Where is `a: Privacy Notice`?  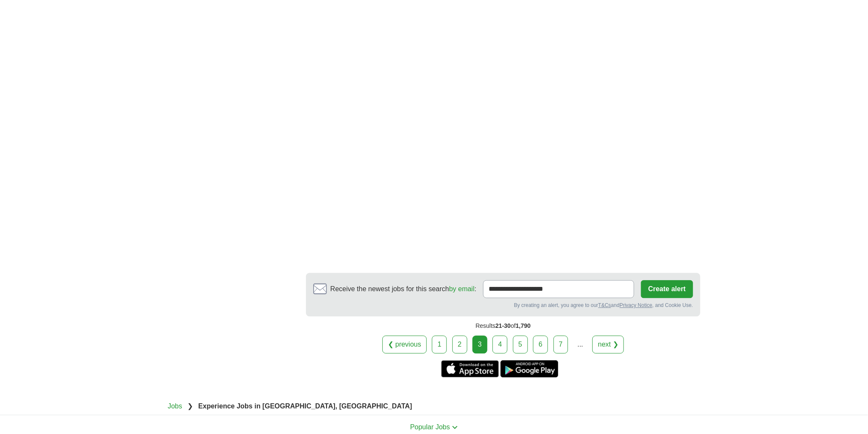 a: Privacy Notice is located at coordinates (636, 306).